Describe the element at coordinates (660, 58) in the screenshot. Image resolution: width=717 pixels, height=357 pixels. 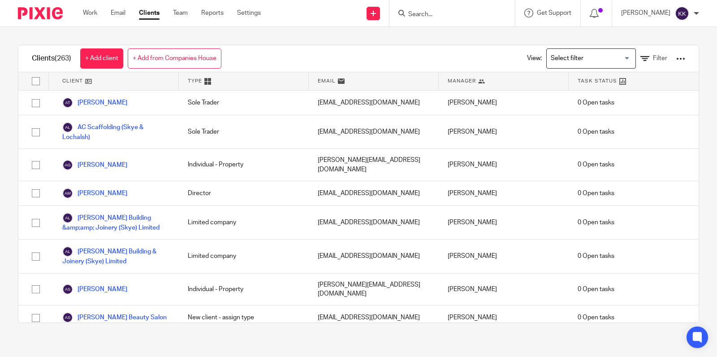
I see `span: Filter` at that location.